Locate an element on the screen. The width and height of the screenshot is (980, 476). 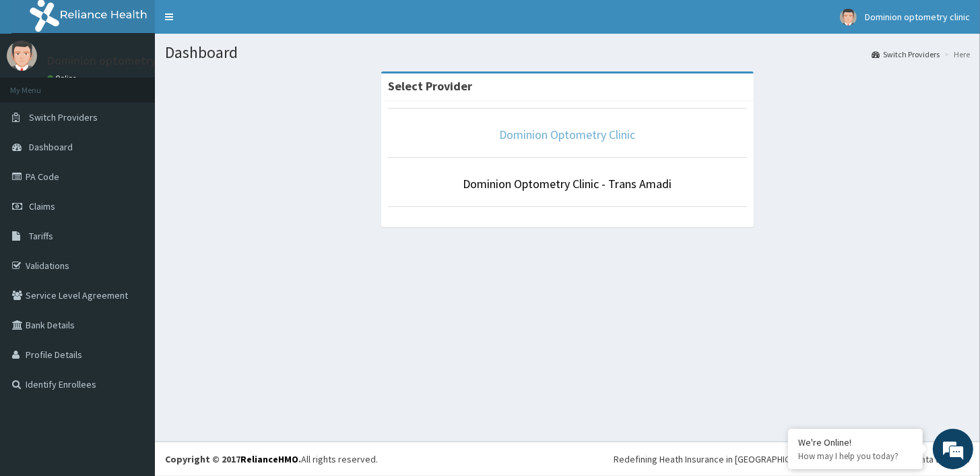
footer: All rights reserved. is located at coordinates (567, 458).